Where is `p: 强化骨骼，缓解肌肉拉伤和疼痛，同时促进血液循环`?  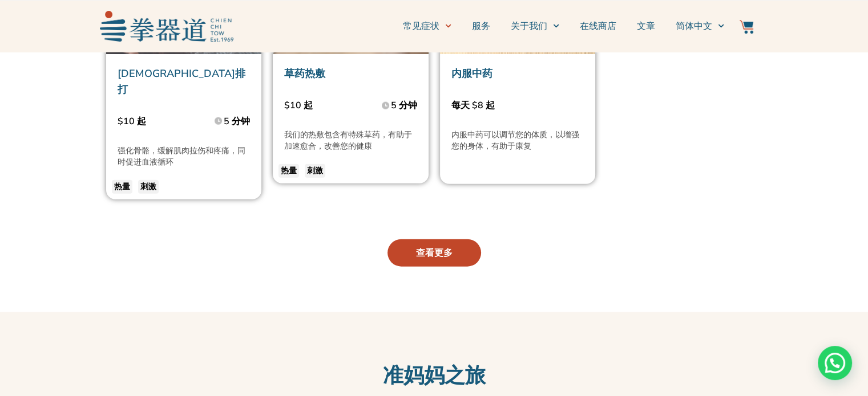 p: 强化骨骼，缓解肌肉拉伤和疼痛，同时促进血液循环 is located at coordinates (184, 157).